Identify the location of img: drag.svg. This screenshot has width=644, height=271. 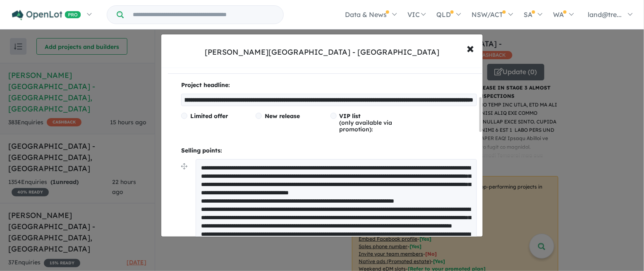
(184, 166).